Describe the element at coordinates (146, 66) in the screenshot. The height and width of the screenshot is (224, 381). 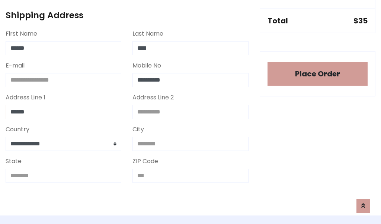
I see `label: Mobile No` at that location.